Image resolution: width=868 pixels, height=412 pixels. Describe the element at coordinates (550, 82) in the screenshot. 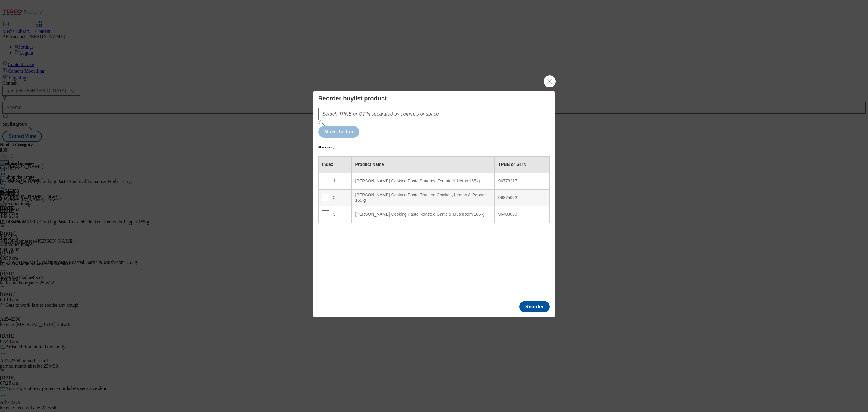

I see `button: Close Modal` at that location.